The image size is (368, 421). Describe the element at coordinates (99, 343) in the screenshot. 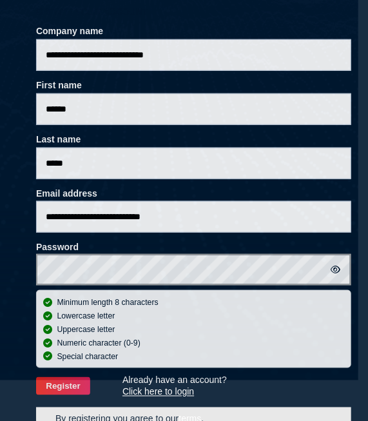

I see `span: Numeric character (0-9)` at that location.